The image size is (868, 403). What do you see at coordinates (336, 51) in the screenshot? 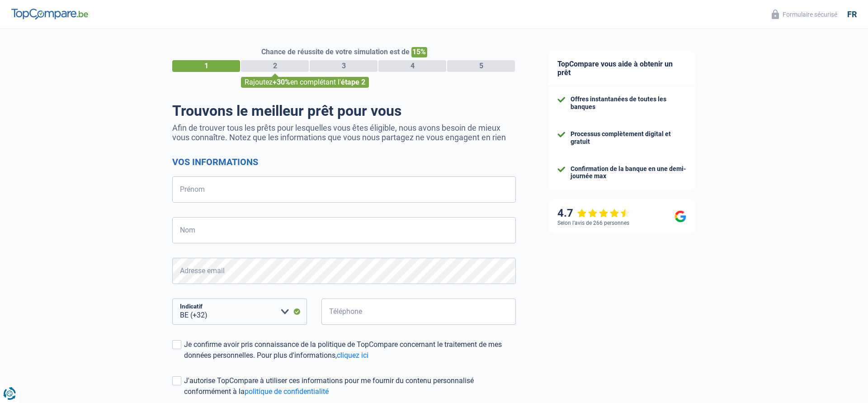
I see `span: Chance de réussite de votre simulation est de` at bounding box center [336, 51].